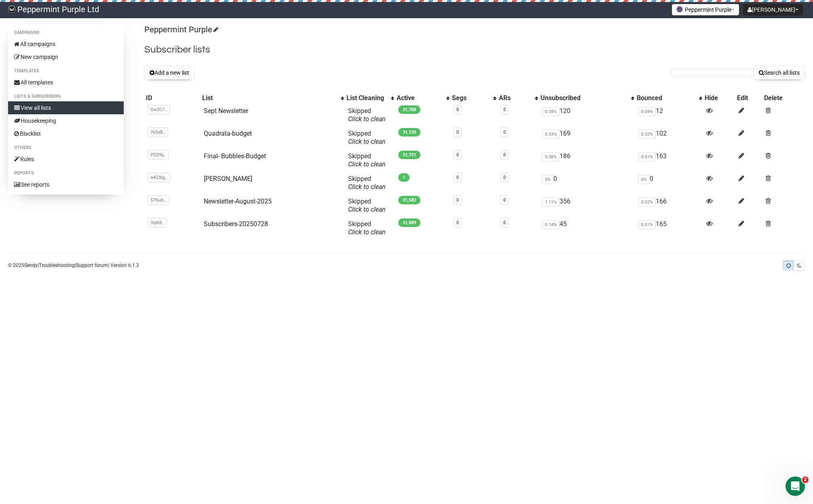 The image size is (813, 504). Describe the element at coordinates (409, 222) in the screenshot. I see `span: 31,889` at that location.